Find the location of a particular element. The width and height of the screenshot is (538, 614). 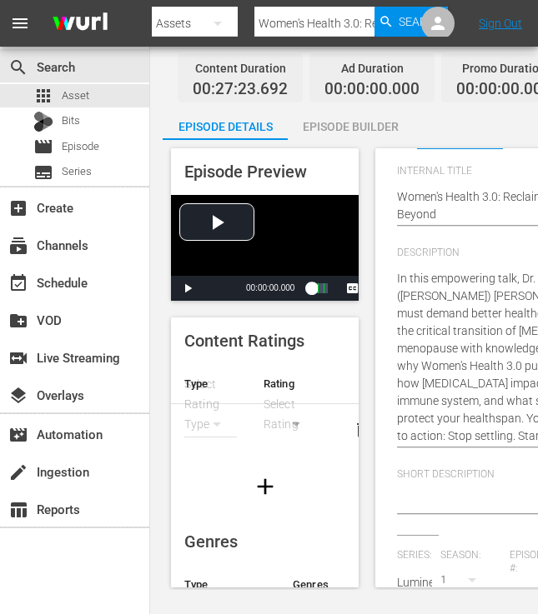

div: Bits is located at coordinates (43, 122).